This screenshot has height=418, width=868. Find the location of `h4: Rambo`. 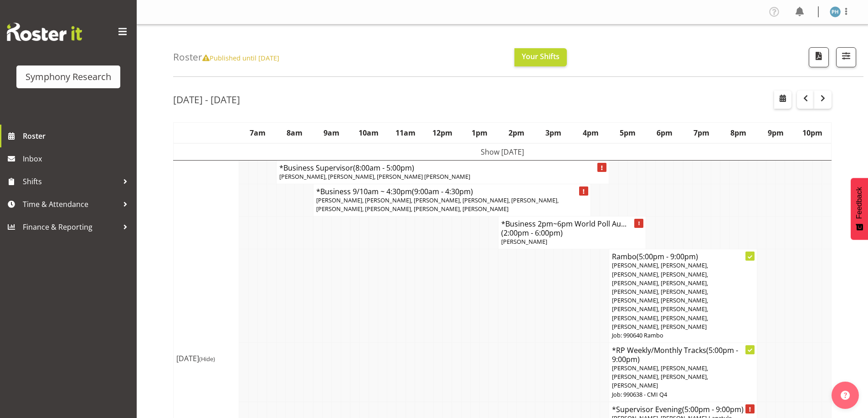

h4: Rambo is located at coordinates (683, 257).